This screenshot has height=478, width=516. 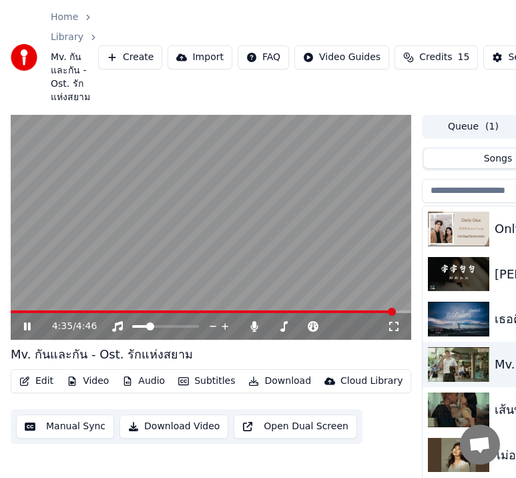 What do you see at coordinates (206, 381) in the screenshot?
I see `button: Subtitles` at bounding box center [206, 381].